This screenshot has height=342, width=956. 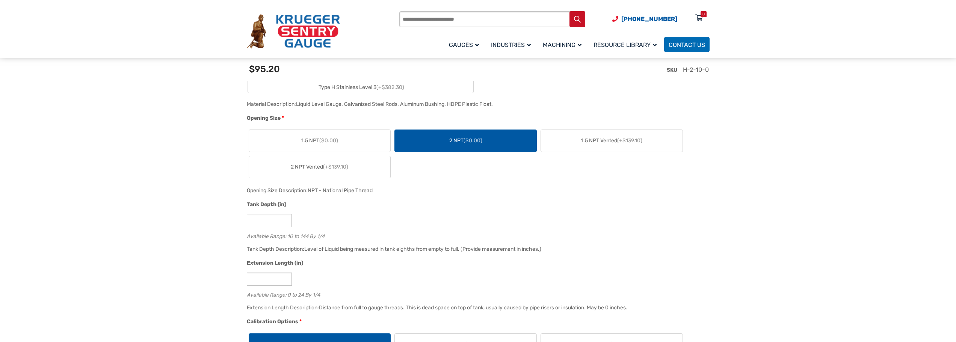 What do you see at coordinates (275, 263) in the screenshot?
I see `span: Extension Length (in)` at bounding box center [275, 263].